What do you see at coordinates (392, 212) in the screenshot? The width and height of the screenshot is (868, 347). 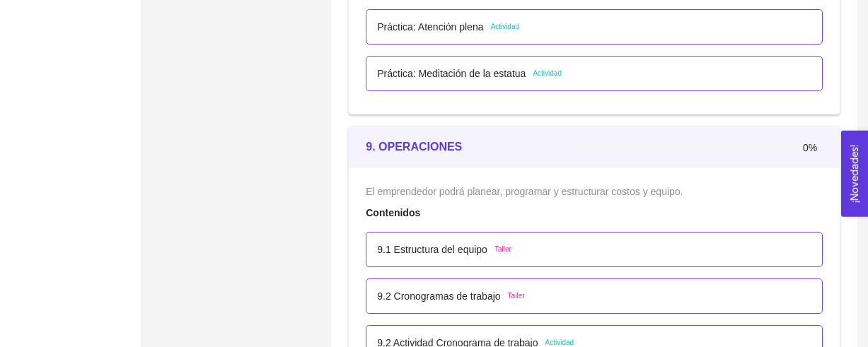 I see `strong: Contenidos` at bounding box center [392, 212].